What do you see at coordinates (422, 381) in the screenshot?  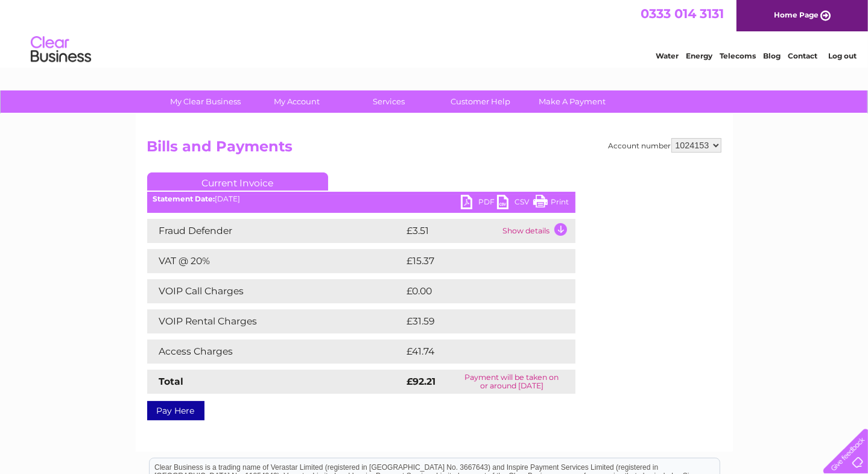 I see `strong: £92.21` at bounding box center [422, 381].